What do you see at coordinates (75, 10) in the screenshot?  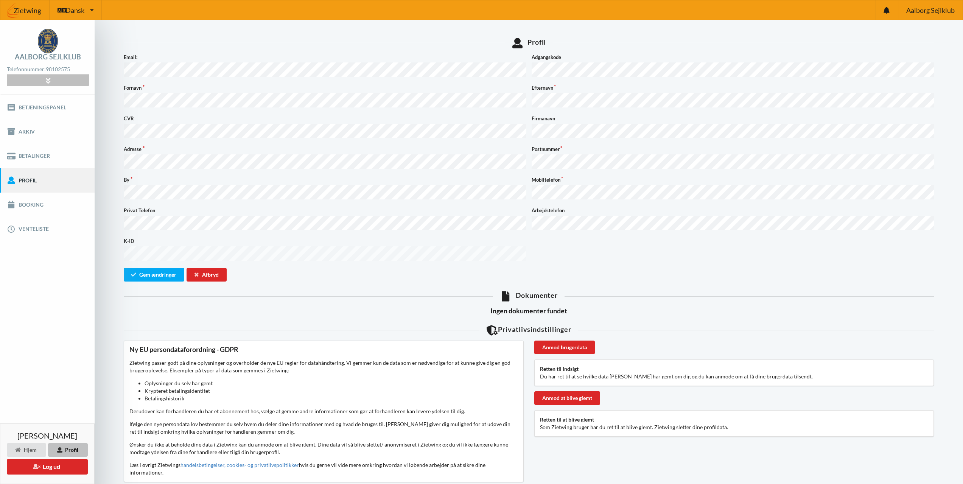 I see `span: Dansk` at bounding box center [75, 10].